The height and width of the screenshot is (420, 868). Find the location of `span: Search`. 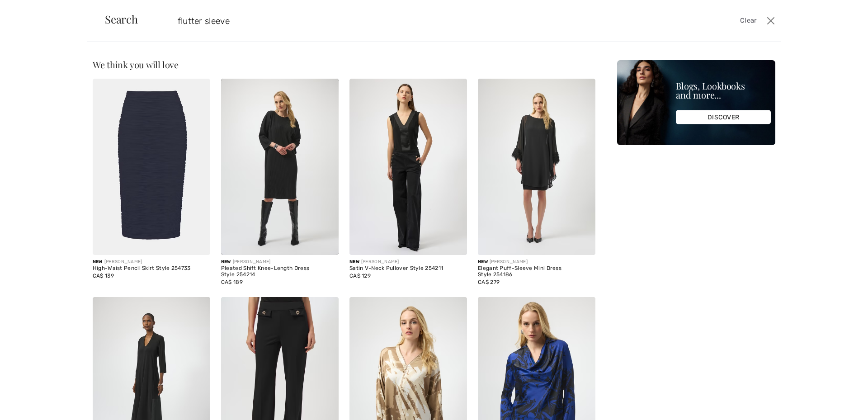

span: Search is located at coordinates (121, 19).